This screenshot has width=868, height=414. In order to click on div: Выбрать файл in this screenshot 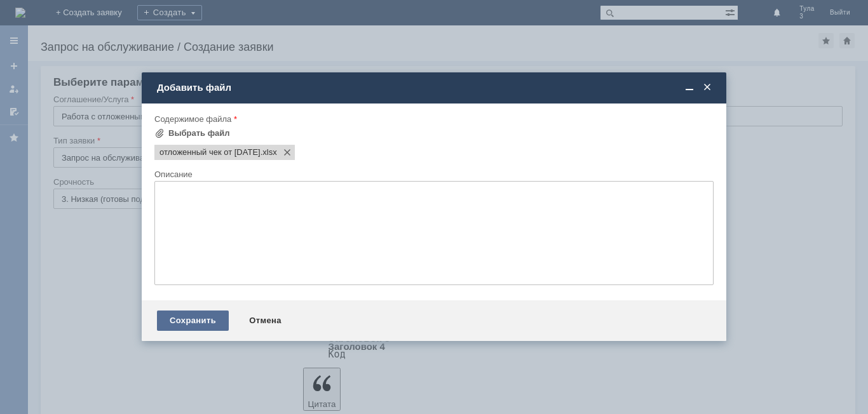, I will do `click(199, 133)`.